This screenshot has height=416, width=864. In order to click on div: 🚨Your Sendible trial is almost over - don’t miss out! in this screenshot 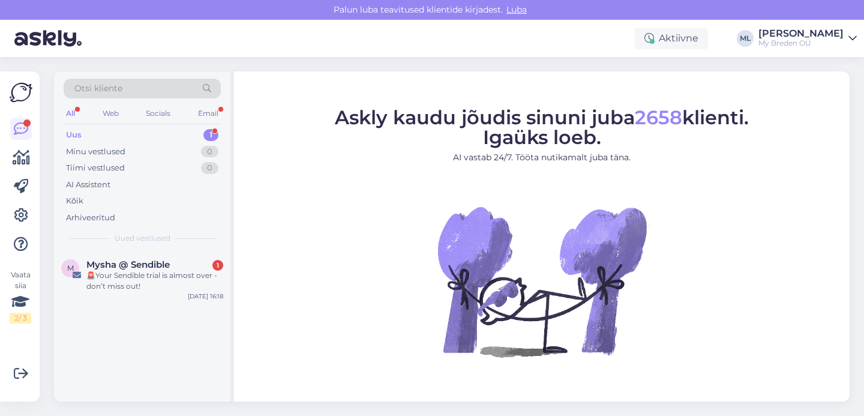, I will do `click(155, 281)`.